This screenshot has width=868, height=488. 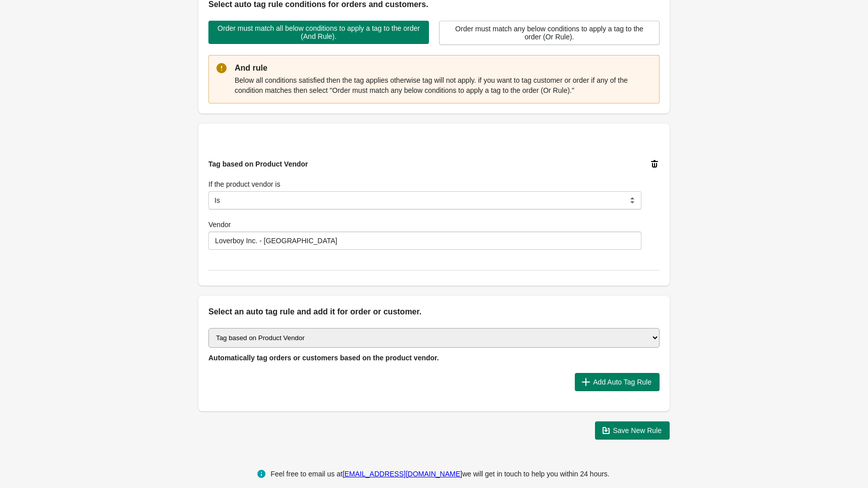 What do you see at coordinates (637, 431) in the screenshot?
I see `span: Save New Rule` at bounding box center [637, 431].